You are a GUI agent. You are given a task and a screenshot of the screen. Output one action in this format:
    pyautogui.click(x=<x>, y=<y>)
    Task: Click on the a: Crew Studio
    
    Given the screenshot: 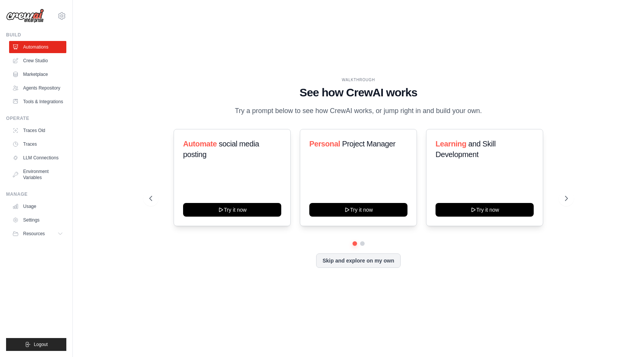 What is the action you would take?
    pyautogui.click(x=38, y=61)
    